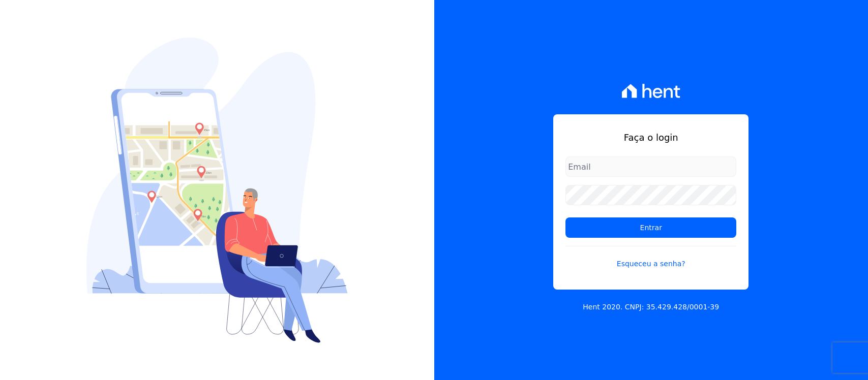 This screenshot has height=380, width=868. Describe the element at coordinates (651, 138) in the screenshot. I see `h1: Faça o login` at that location.